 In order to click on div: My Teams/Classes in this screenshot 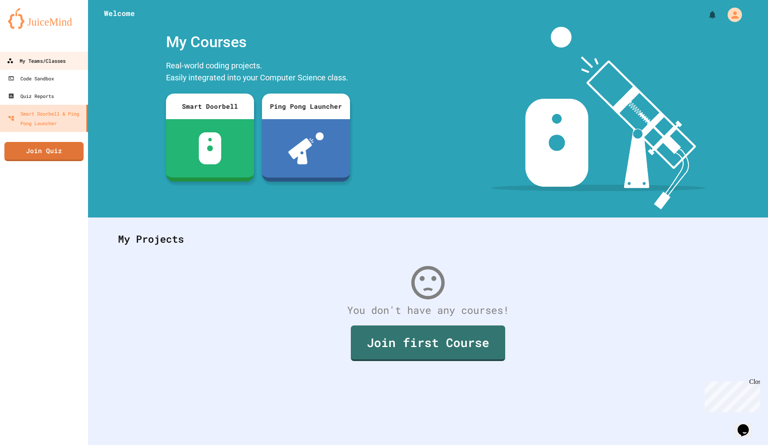, I will do `click(36, 61)`.